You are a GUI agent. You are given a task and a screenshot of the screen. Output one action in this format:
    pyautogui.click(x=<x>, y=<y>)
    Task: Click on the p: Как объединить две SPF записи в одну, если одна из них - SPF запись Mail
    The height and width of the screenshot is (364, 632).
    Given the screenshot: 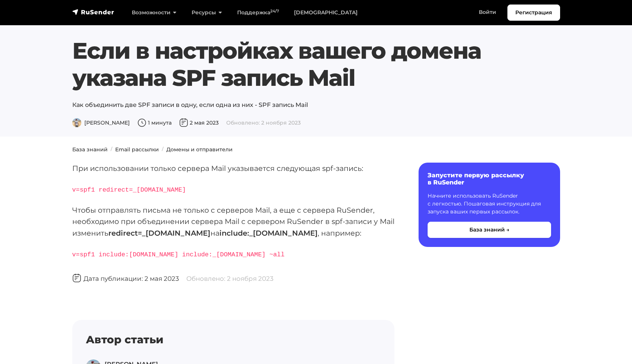 What is the action you would take?
    pyautogui.click(x=316, y=105)
    